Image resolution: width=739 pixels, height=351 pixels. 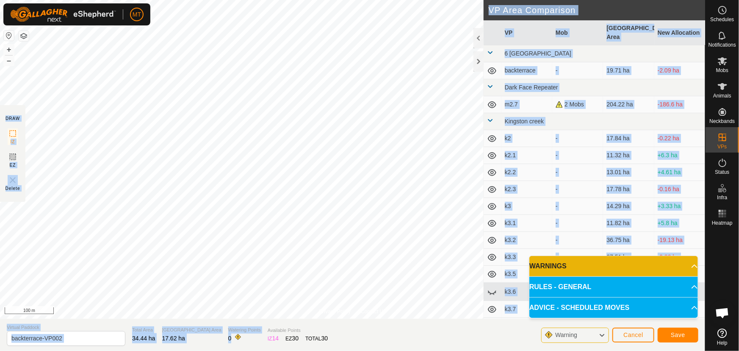 I want to click on div: DRAW, so click(x=13, y=118).